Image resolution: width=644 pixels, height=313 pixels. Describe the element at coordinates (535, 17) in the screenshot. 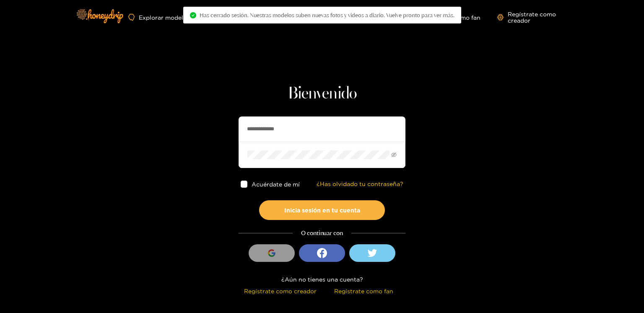

I see `a: Regístrate como creador` at that location.